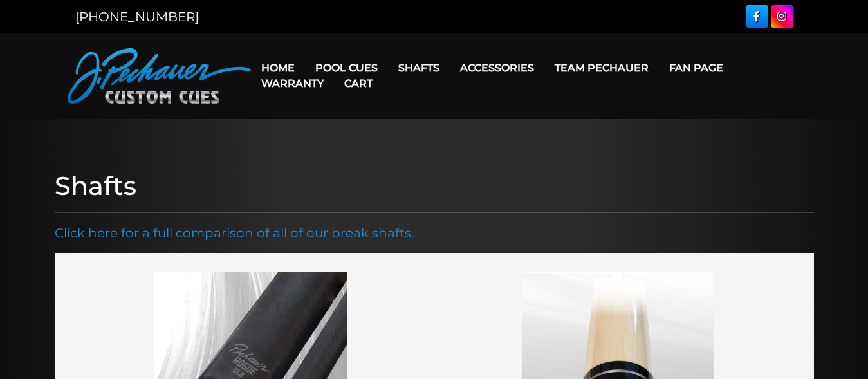  What do you see at coordinates (235, 233) in the screenshot?
I see `a: Click here for a full comparison of all of our break shafts.` at bounding box center [235, 233].